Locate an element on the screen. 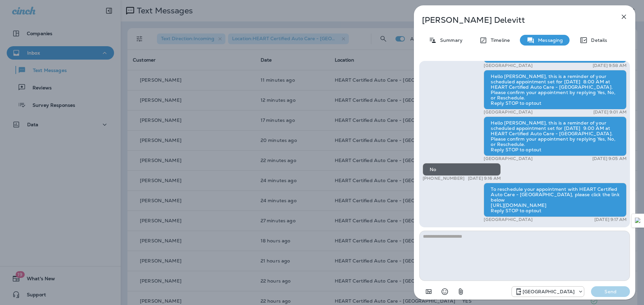 This screenshot has width=644, height=305. p: Messaging is located at coordinates (549, 40).